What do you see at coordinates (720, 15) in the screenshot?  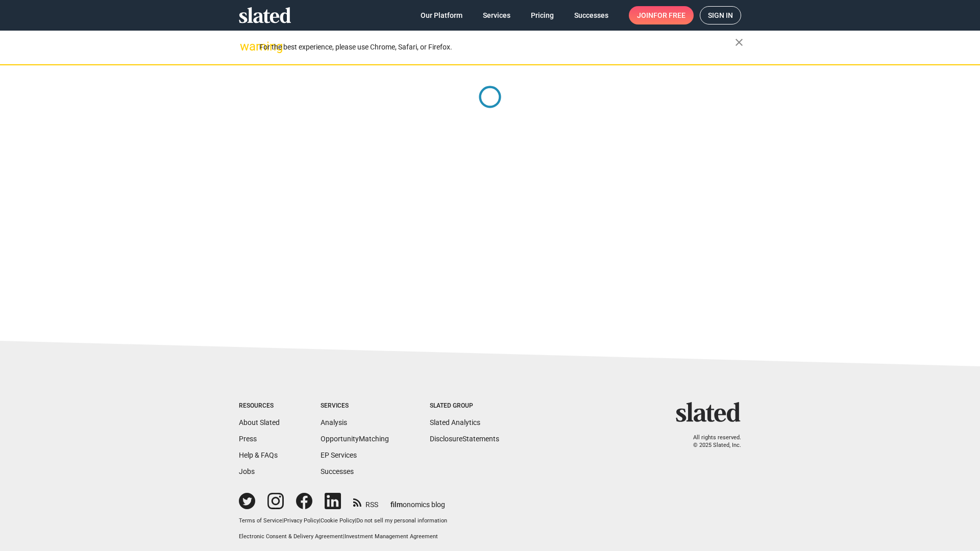 I see `a: Sign in` at bounding box center [720, 15].